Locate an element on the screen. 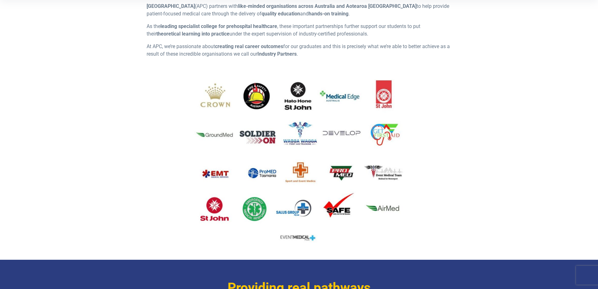 This screenshot has height=289, width=598. p: At APC, we’re passionate about for our graduates and this is precisely what we’re able to better ... is located at coordinates (299, 50).